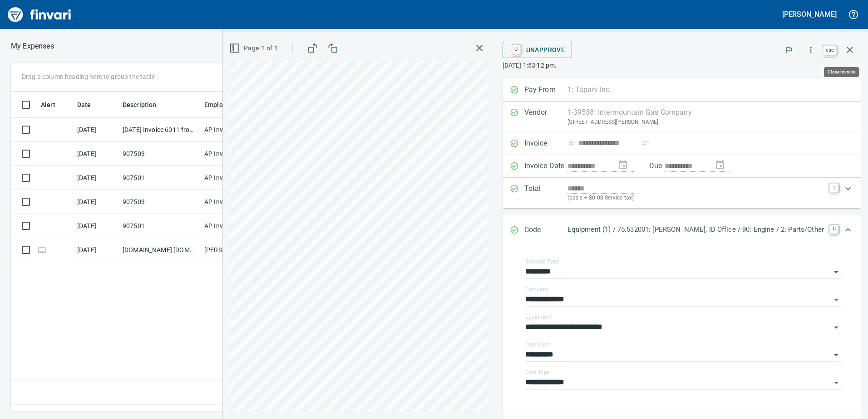 This screenshot has height=419, width=868. What do you see at coordinates (830, 50) in the screenshot?
I see `a: esc` at bounding box center [830, 50].